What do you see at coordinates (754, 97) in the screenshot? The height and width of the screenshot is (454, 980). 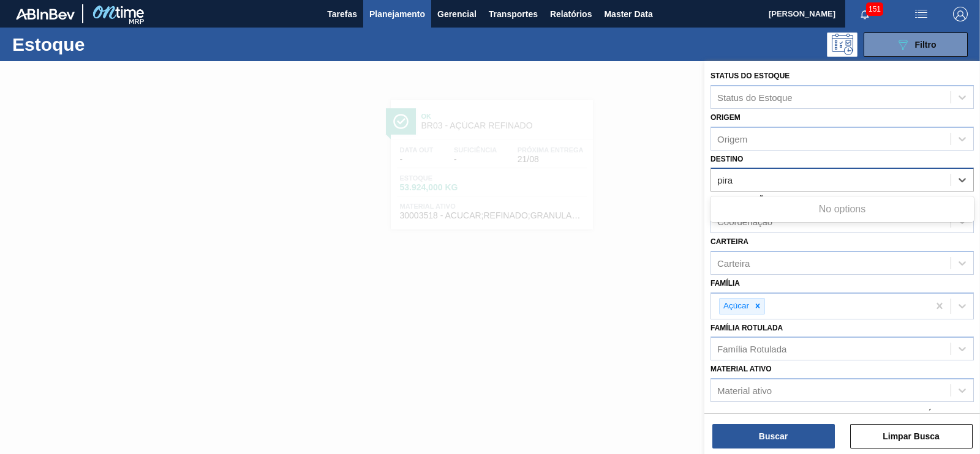 I see `div: Status do Estoque` at bounding box center [754, 97].